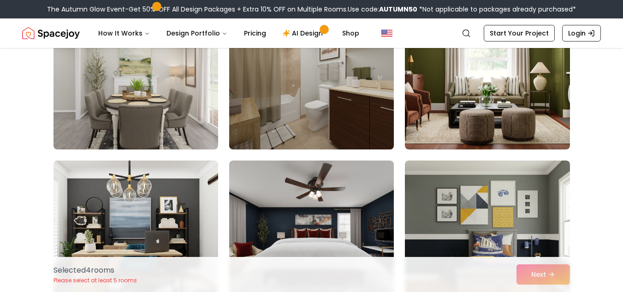  What do you see at coordinates (581, 33) in the screenshot?
I see `a: Login` at bounding box center [581, 33].